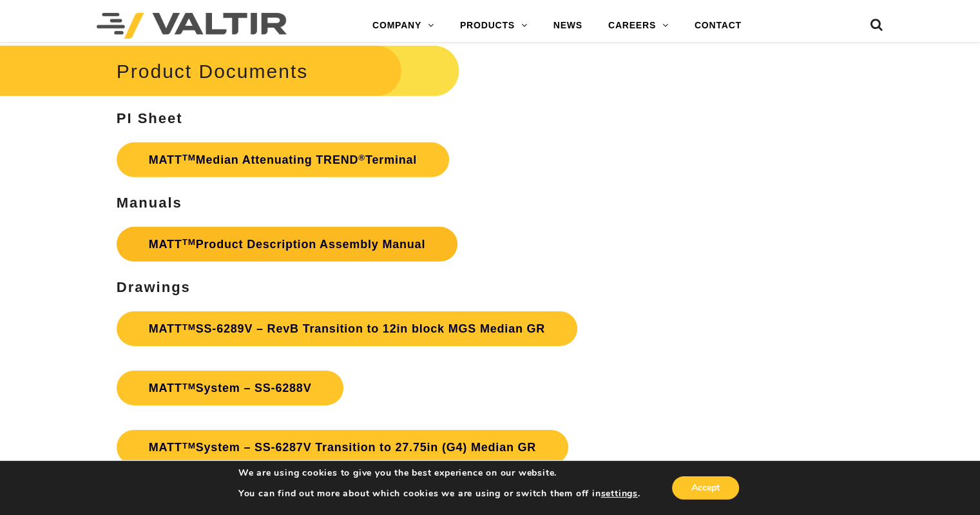  Describe the element at coordinates (568, 26) in the screenshot. I see `a: NEWS` at that location.